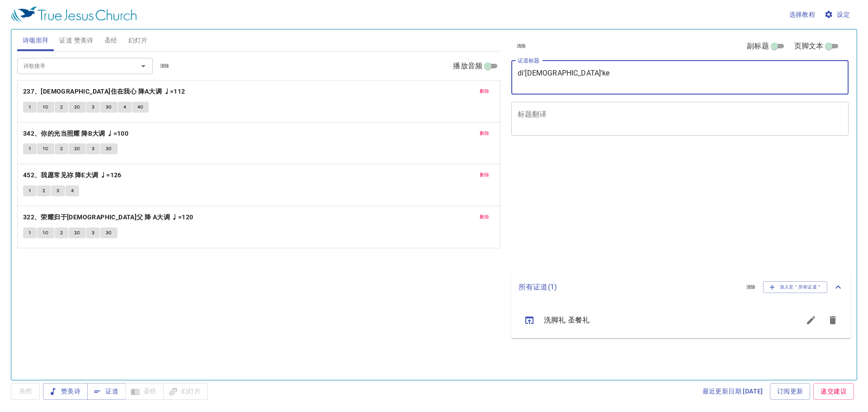  I want to click on a: 订阅更新, so click(790, 391).